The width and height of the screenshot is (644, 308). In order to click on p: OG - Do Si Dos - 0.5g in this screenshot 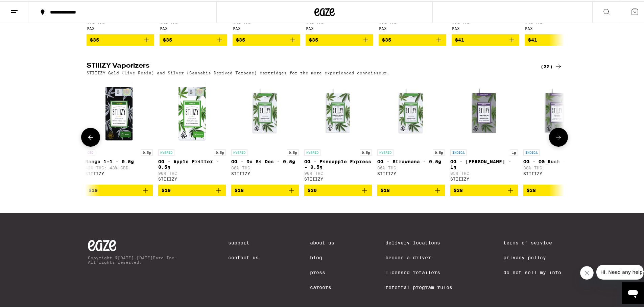, I will do `click(265, 160)`.